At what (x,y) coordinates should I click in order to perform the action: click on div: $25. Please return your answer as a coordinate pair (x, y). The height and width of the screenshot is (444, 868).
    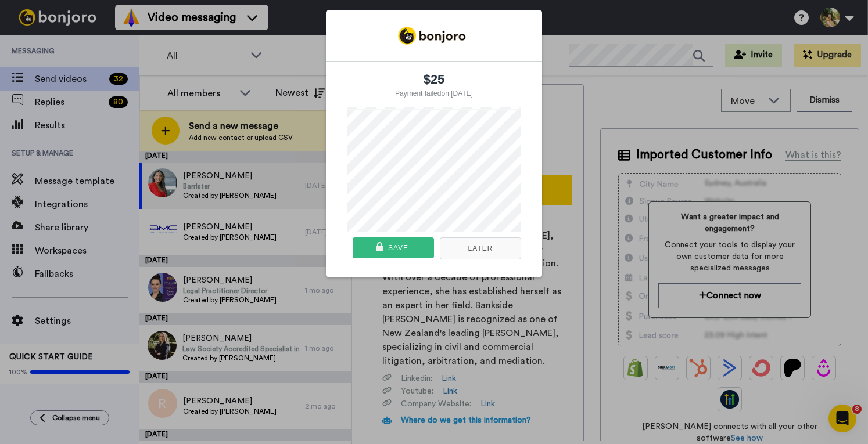
    Looking at the image, I should click on (434, 80).